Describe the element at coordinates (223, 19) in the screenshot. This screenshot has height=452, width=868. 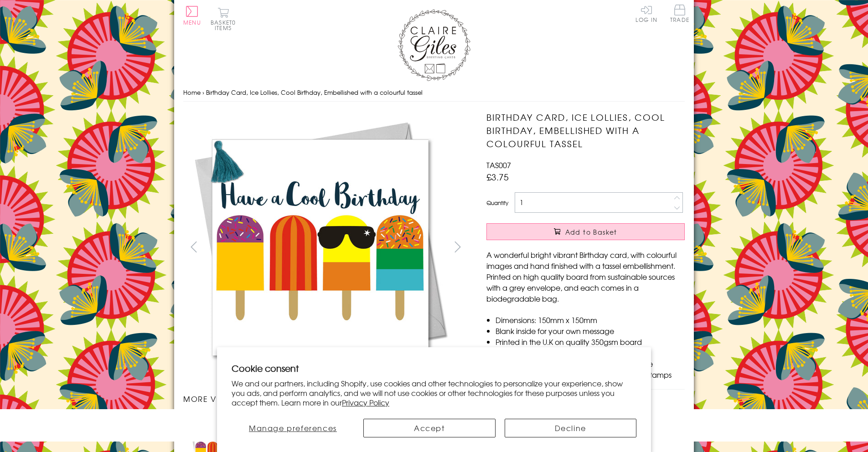
I see `button: Basket0 items` at that location.